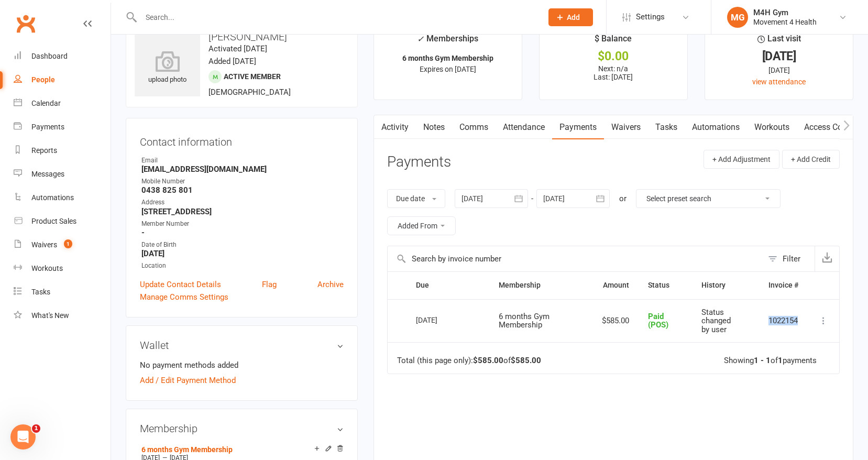 This screenshot has height=460, width=868. What do you see at coordinates (665, 285) in the screenshot?
I see `th: Status` at bounding box center [665, 285].